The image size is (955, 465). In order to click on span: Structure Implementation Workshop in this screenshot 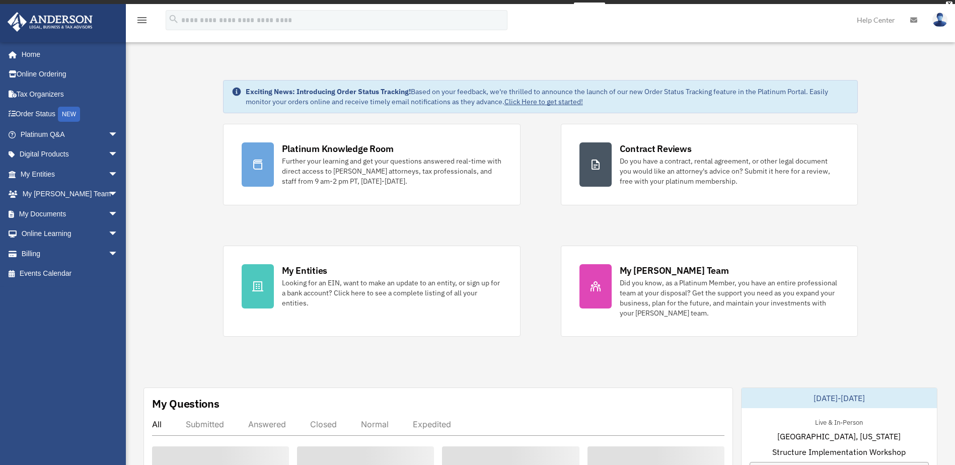, I will do `click(839, 452)`.